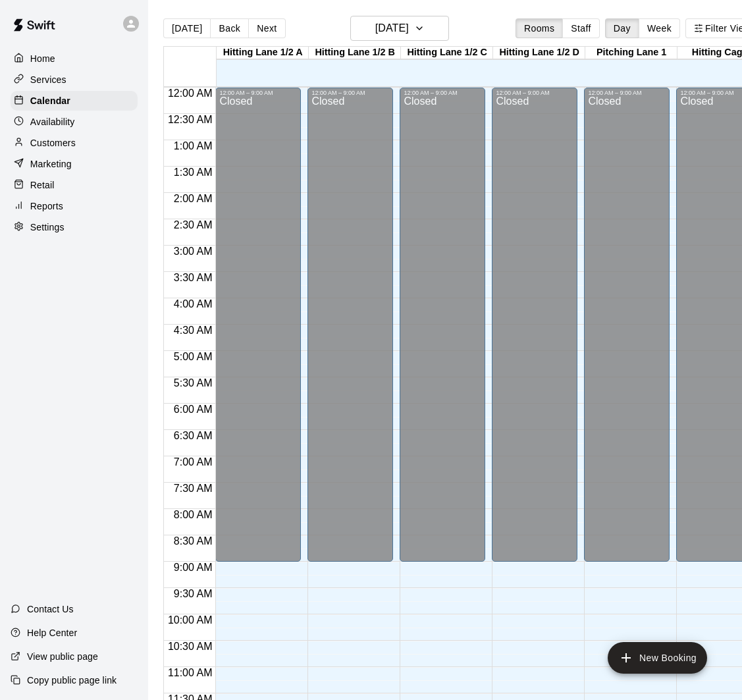 The width and height of the screenshot is (742, 700). Describe the element at coordinates (191, 620) in the screenshot. I see `span: 10:00 AM` at that location.